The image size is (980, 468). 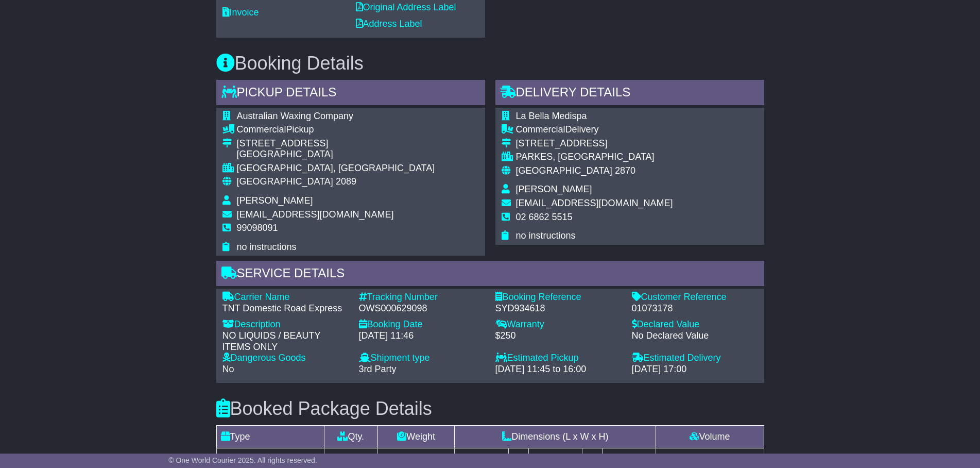 What do you see at coordinates (351, 436) in the screenshot?
I see `td: Qty.` at bounding box center [351, 436].